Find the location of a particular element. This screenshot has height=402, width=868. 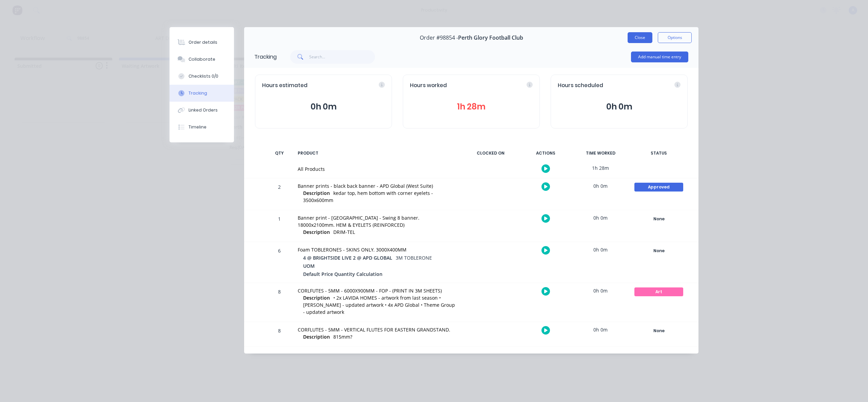

button: Tracking is located at coordinates (202, 93).